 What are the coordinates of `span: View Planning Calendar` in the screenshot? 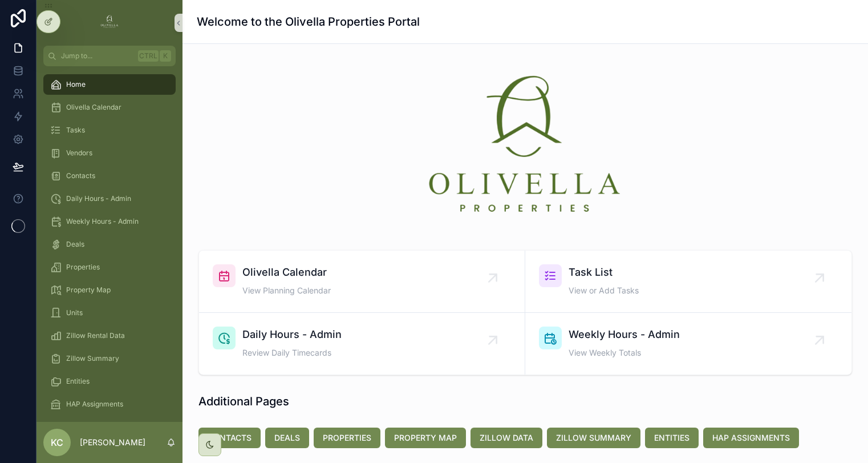 It's located at (287, 290).